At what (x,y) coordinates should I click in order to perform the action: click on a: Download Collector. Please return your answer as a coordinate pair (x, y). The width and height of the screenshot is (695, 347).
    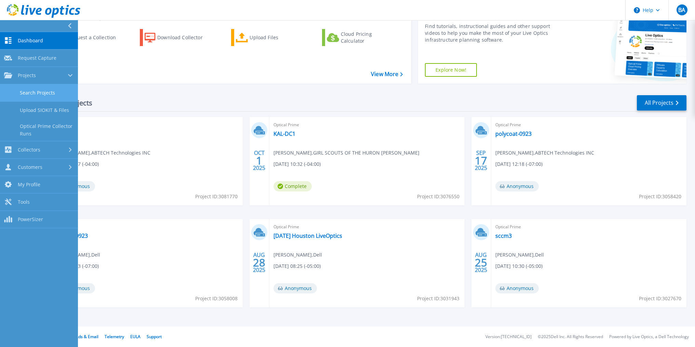
    Looking at the image, I should click on (178, 38).